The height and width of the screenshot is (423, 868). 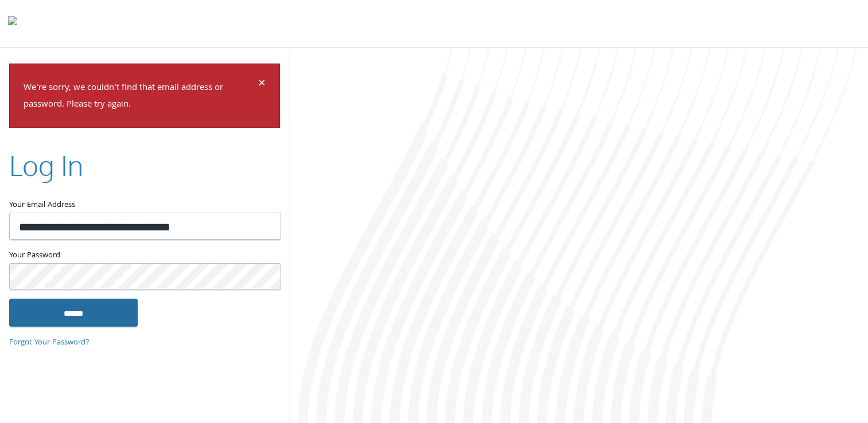 What do you see at coordinates (46, 165) in the screenshot?
I see `h2: Log In` at bounding box center [46, 165].